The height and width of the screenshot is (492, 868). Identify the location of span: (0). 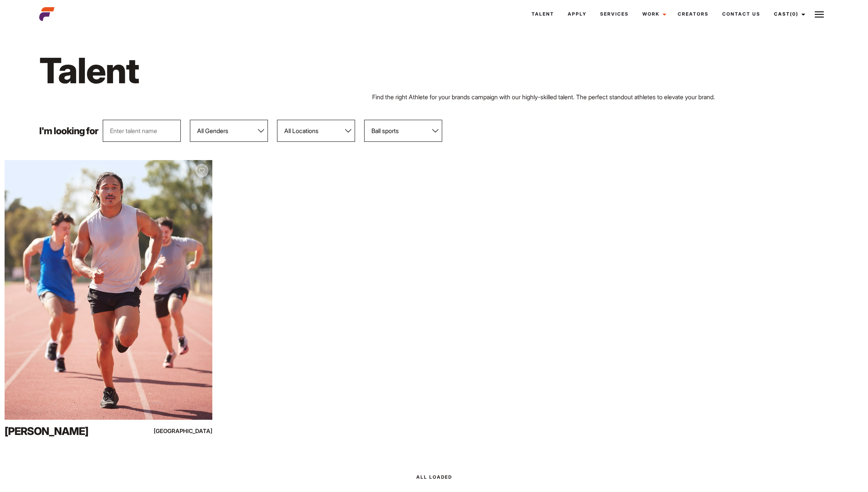
(795, 14).